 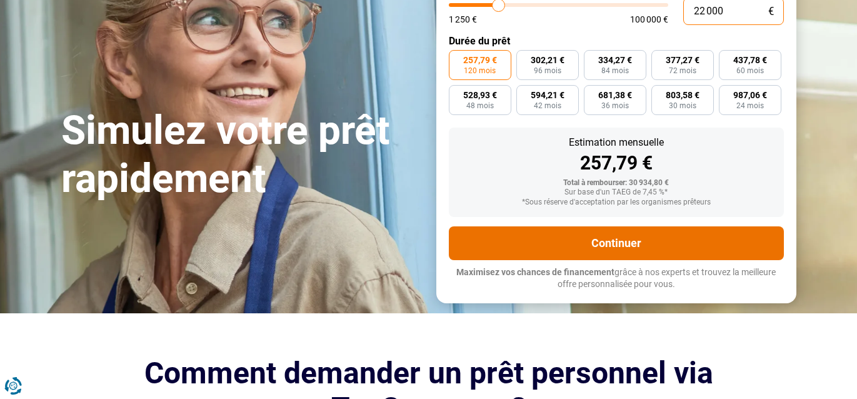 What do you see at coordinates (548, 71) in the screenshot?
I see `span: 96 mois` at bounding box center [548, 71].